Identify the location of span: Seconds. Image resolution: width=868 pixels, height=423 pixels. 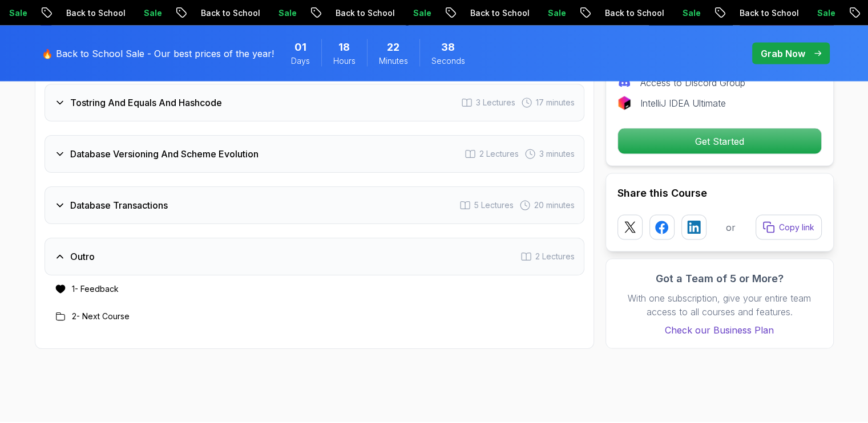
(448, 61).